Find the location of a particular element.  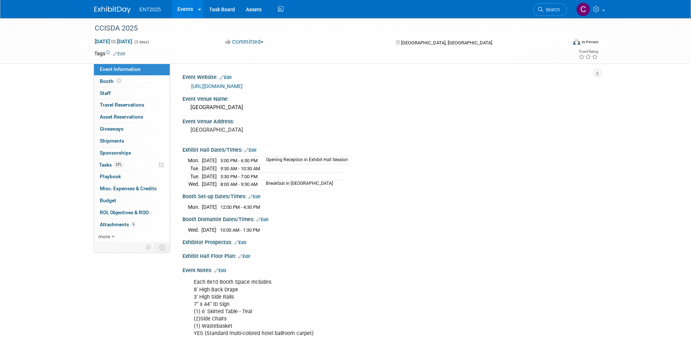

span: Booth is located at coordinates (111, 81).